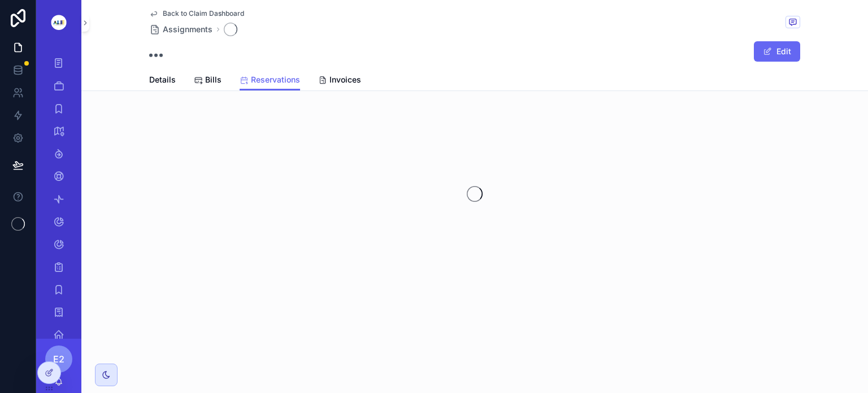 Image resolution: width=868 pixels, height=393 pixels. I want to click on span: Invoices, so click(345, 80).